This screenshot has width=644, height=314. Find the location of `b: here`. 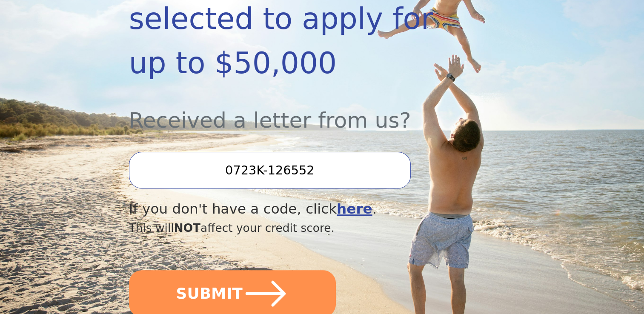

b: here is located at coordinates (355, 209).